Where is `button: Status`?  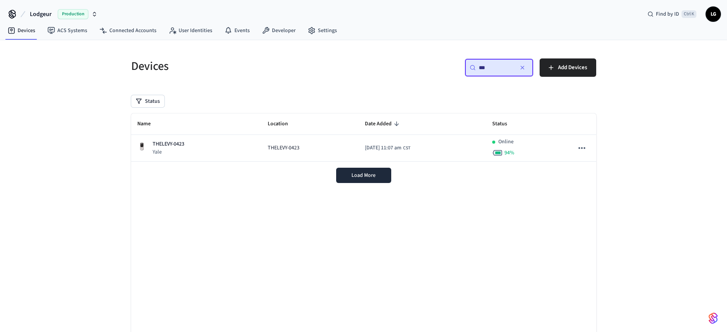 button: Status is located at coordinates (148, 101).